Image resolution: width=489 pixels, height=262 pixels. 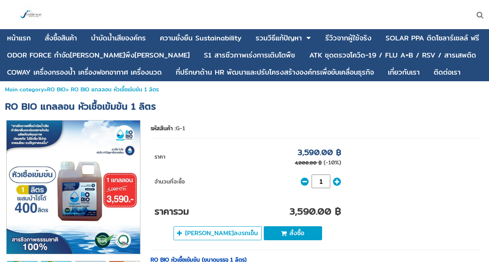 I want to click on a: S1 สารชีวภาพเร่งการเติบโตพืช, so click(x=249, y=55).